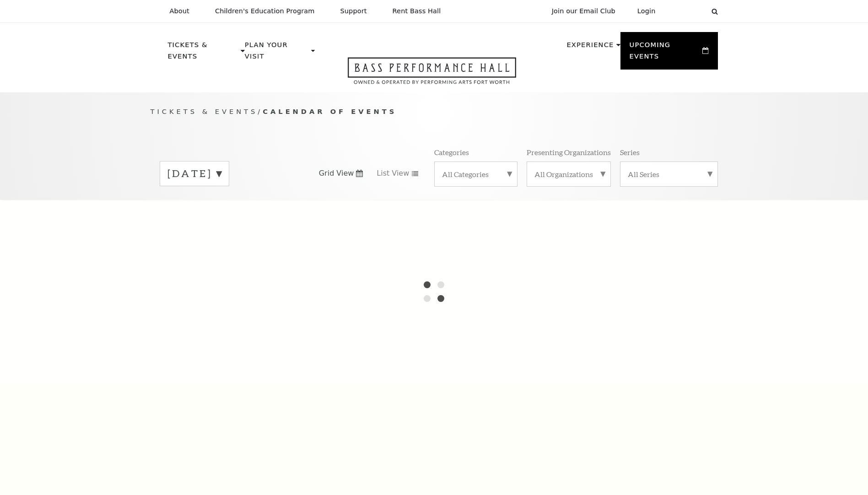  What do you see at coordinates (669, 174) in the screenshot?
I see `label: All Series` at bounding box center [669, 174].